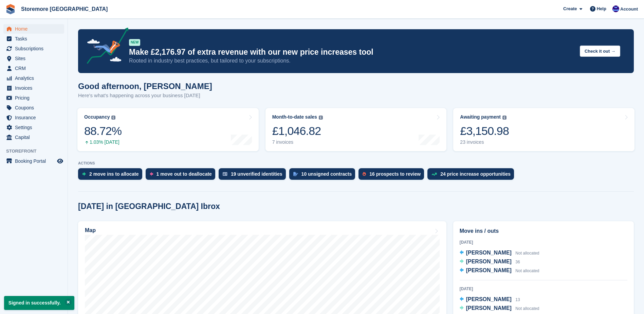 The width and height of the screenshot is (644, 314). Describe the element at coordinates (134, 43) in the screenshot. I see `div: NEW` at that location.